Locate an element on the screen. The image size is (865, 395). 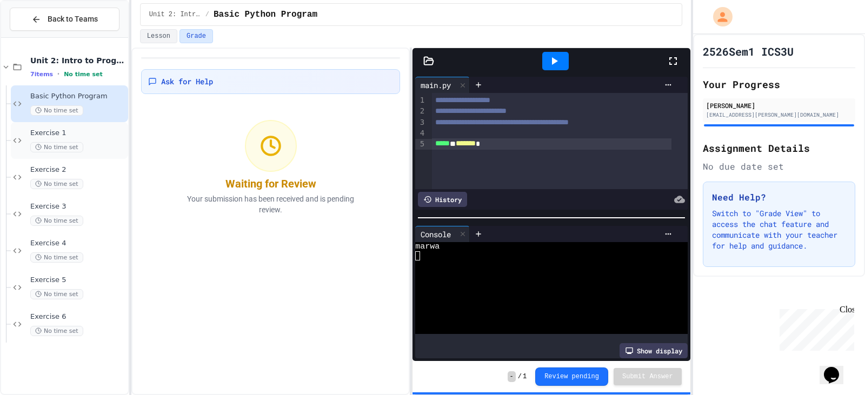
span: Ask for Help is located at coordinates (187, 82).